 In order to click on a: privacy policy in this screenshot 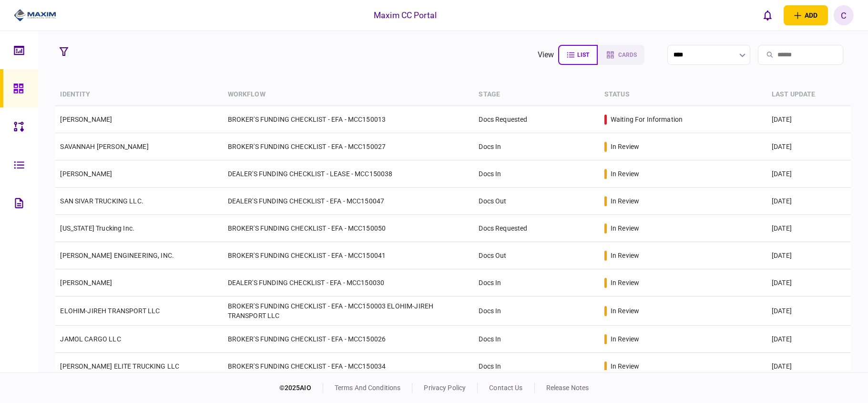, I will do `click(445, 387)`.